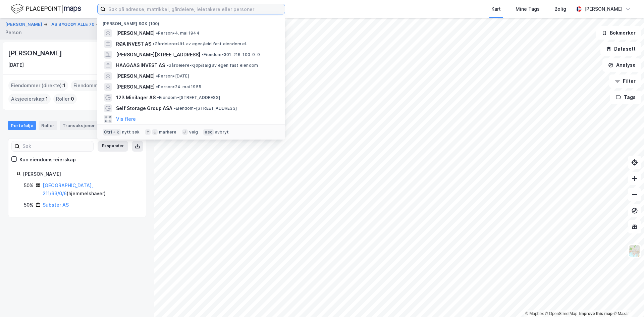 Image resolution: width=644 pixels, height=317 pixels. Describe the element at coordinates (496, 9) in the screenshot. I see `div: Kart` at that location.